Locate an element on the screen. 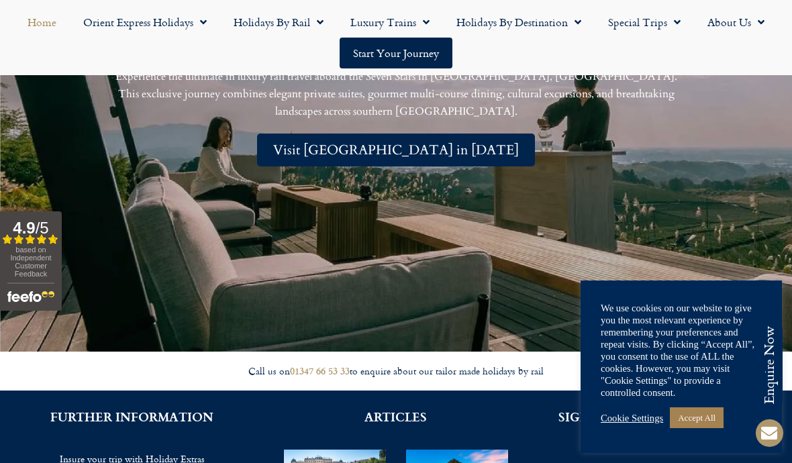  nav: Menu is located at coordinates (396, 38).